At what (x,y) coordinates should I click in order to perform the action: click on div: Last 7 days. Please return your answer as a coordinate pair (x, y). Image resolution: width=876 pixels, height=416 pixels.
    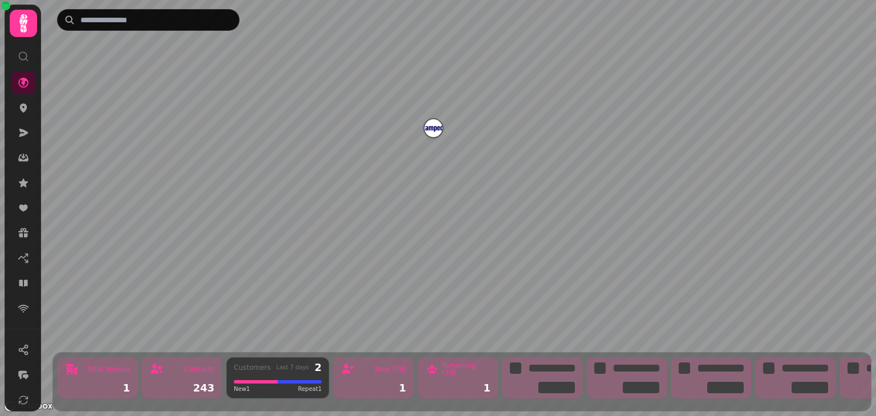
    Looking at the image, I should click on (292, 368).